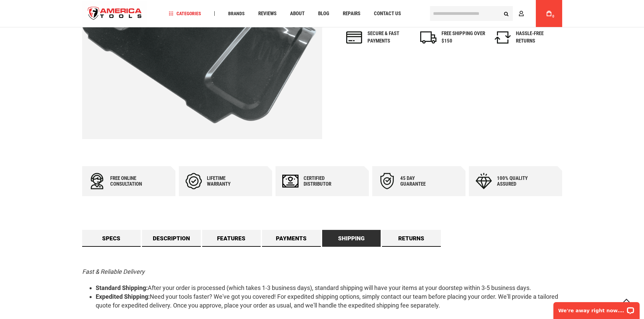 Image resolution: width=644 pixels, height=319 pixels. What do you see at coordinates (82, 13) in the screenshot?
I see `button: Open LiveChat chat widget` at bounding box center [82, 13].